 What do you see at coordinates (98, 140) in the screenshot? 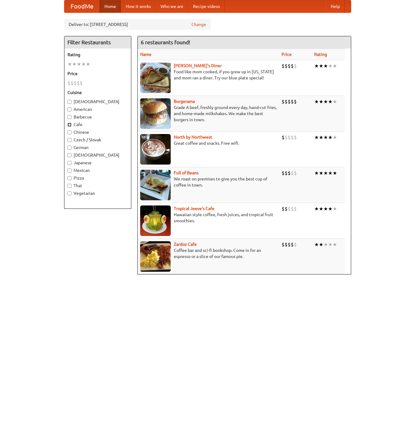
I see `label: Czech / Slovak` at bounding box center [98, 140].